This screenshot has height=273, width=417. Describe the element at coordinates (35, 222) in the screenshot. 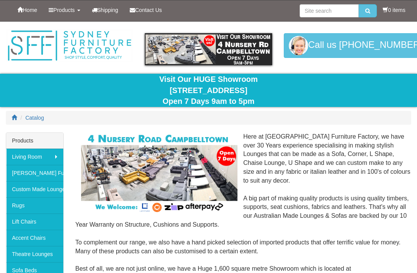

I see `a: Lift Chairs` at that location.